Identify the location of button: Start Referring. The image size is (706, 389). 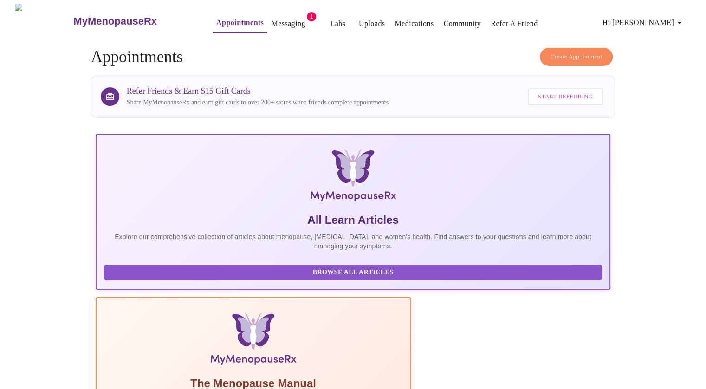
(566, 97).